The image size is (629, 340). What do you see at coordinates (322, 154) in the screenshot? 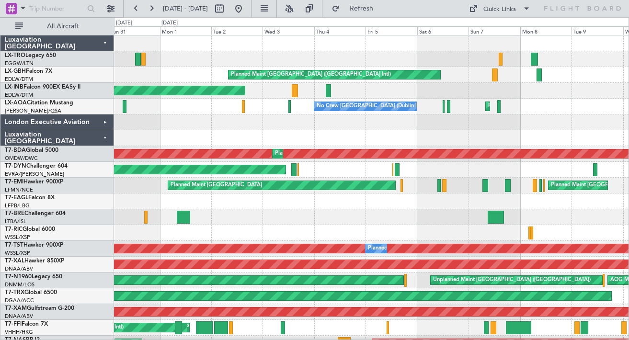
I see `div: Planned Maint Dubai (Al Maktoum Intl)` at bounding box center [322, 154].